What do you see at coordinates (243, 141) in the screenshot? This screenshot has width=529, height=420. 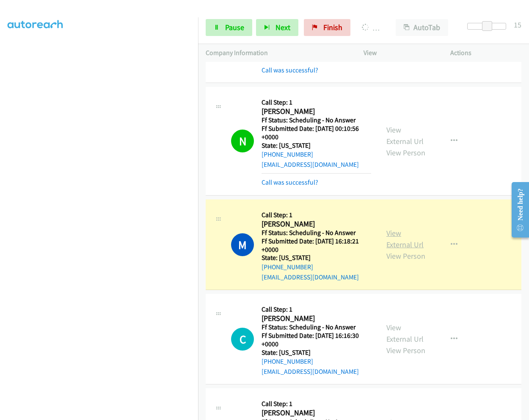 I see `h1: N` at bounding box center [243, 141].